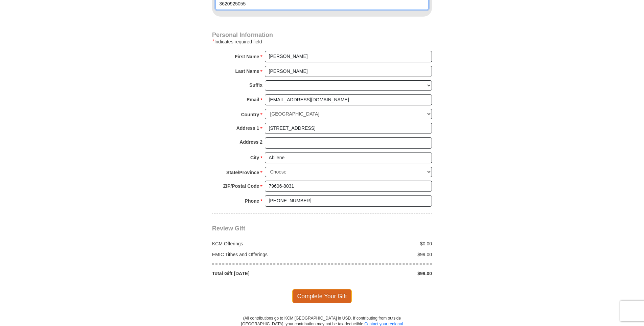 The width and height of the screenshot is (644, 326). Describe the element at coordinates (252, 201) in the screenshot. I see `strong: Phone` at that location.